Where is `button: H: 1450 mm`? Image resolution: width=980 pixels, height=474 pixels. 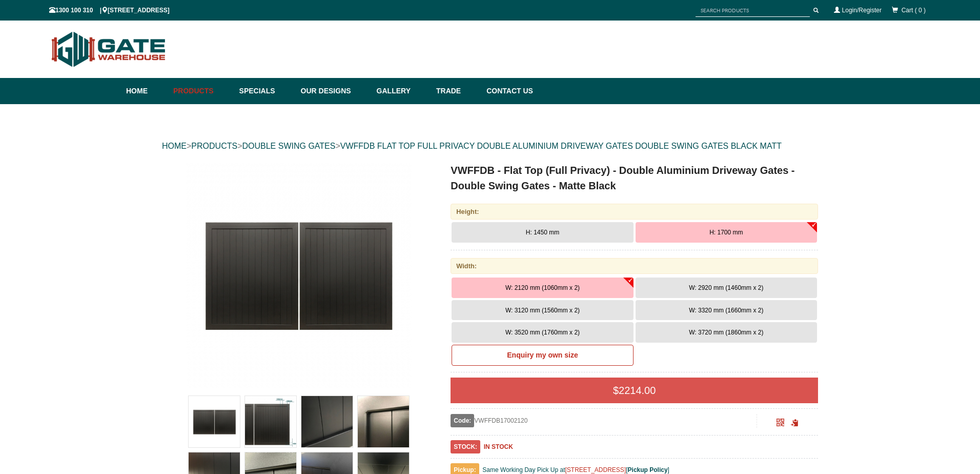
button: H: 1450 mm is located at coordinates (542, 233).